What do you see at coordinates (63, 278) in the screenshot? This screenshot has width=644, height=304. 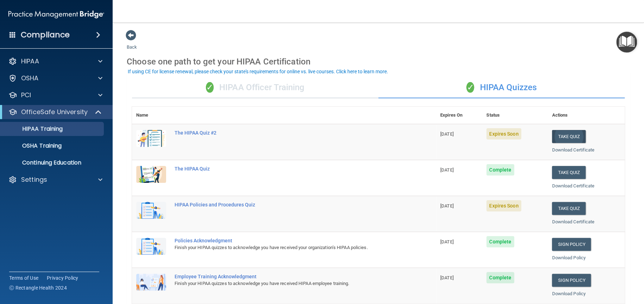 I see `a: Privacy Policy` at bounding box center [63, 278].